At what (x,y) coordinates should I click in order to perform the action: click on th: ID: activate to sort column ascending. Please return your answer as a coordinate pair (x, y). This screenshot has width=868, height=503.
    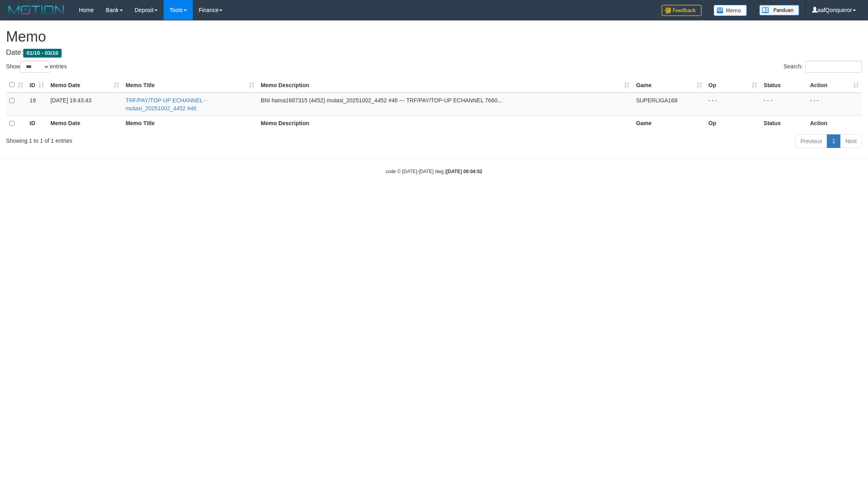
    Looking at the image, I should click on (37, 85).